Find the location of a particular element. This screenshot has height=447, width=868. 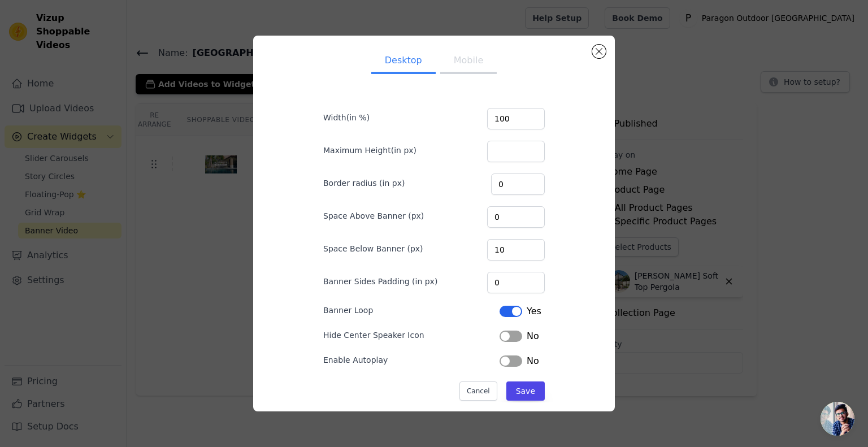

label: Border radius (in px) is located at coordinates (364, 183).